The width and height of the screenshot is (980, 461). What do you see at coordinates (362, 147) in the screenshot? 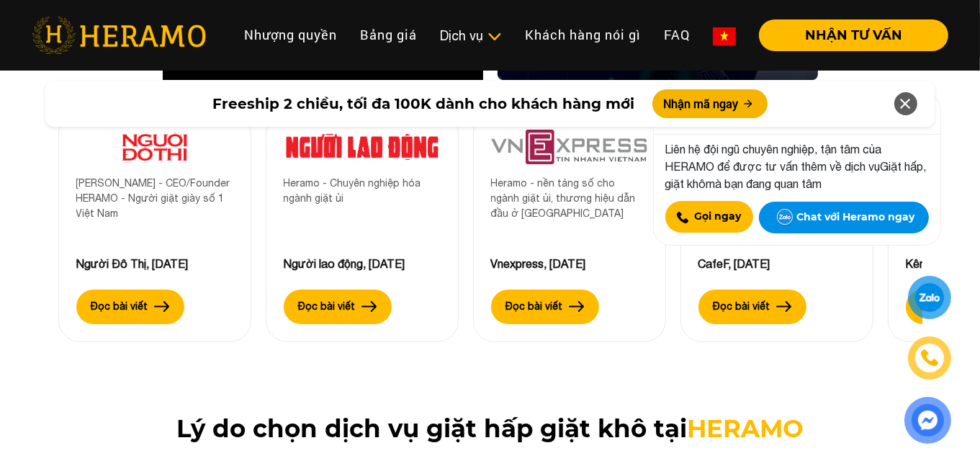
I see `img: 10.png` at bounding box center [362, 147].